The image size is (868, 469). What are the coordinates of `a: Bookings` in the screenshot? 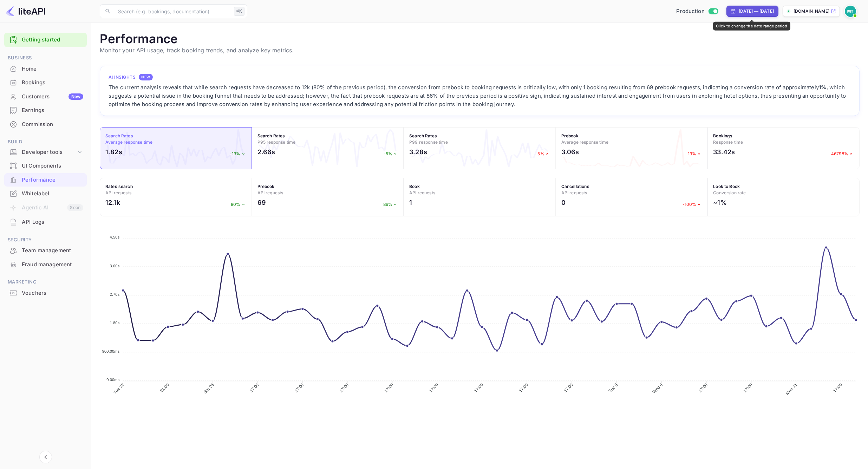 It's located at (45, 82).